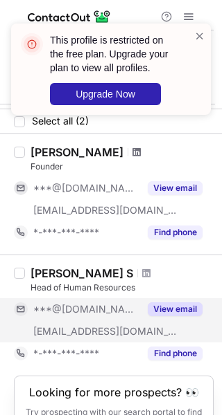 Image resolution: width=222 pixels, height=415 pixels. I want to click on button: Upgrade Now, so click(105, 94).